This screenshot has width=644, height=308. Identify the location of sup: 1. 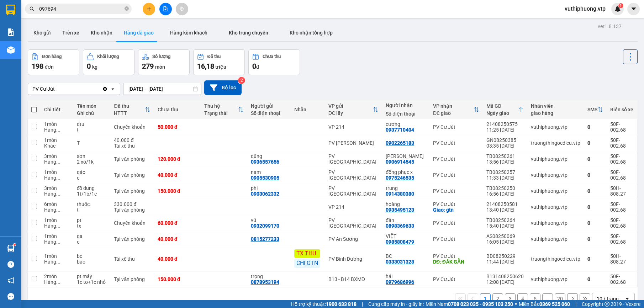
(15, 245).